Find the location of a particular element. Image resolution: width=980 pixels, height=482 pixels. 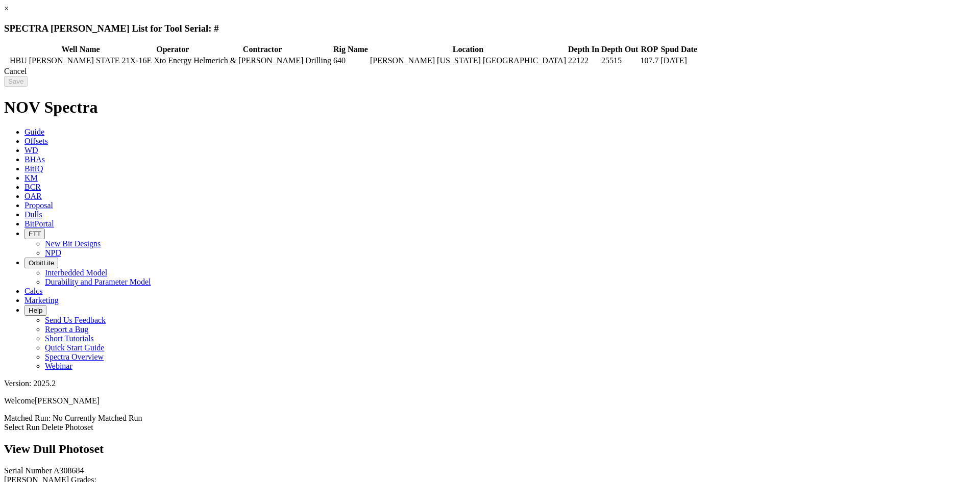

a: Short Tutorials is located at coordinates (70, 338).